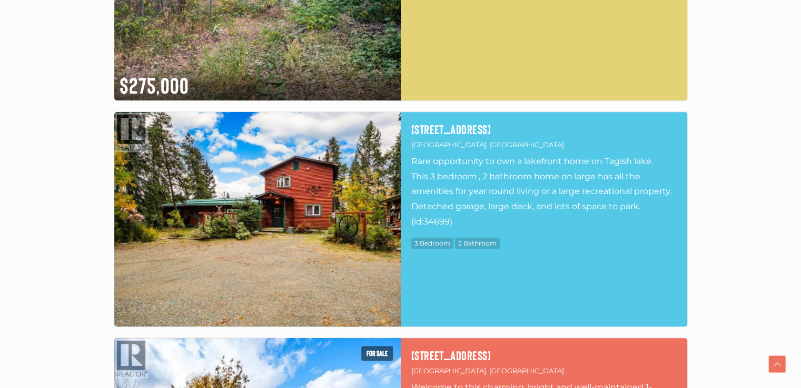 The image size is (801, 388). What do you see at coordinates (477, 243) in the screenshot?
I see `span: 2 Bathroom` at bounding box center [477, 243].